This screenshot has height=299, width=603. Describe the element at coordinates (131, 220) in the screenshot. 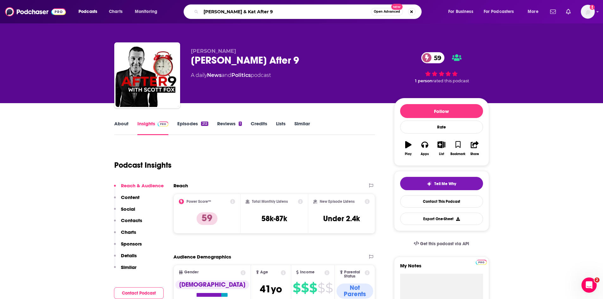

I see `p: Contacts` at that location.